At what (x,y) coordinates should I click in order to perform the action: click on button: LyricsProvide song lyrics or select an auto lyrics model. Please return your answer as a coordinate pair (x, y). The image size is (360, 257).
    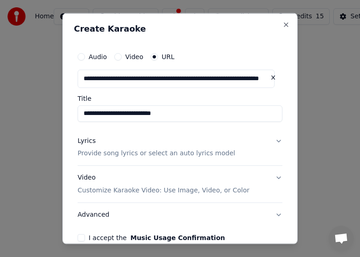
    Looking at the image, I should click on (180, 147).